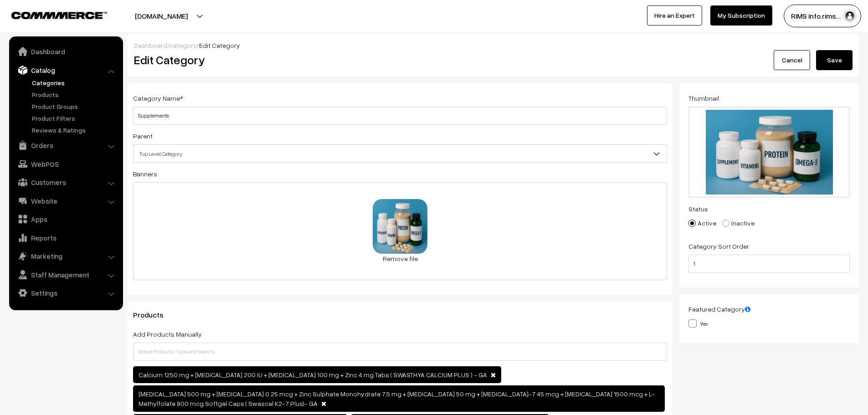  I want to click on a: Customers, so click(66, 182).